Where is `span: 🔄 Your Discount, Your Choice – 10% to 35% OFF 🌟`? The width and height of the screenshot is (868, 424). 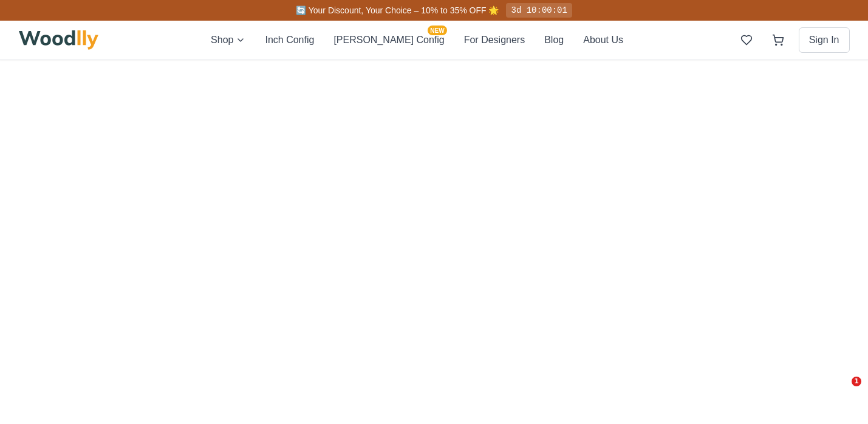 span: 🔄 Your Discount, Your Choice – 10% to 35% OFF 🌟 is located at coordinates (397, 11).